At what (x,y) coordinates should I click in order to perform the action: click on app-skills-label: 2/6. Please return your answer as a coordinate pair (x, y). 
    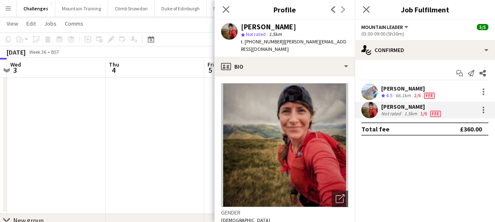
    Looking at the image, I should click on (418, 95).